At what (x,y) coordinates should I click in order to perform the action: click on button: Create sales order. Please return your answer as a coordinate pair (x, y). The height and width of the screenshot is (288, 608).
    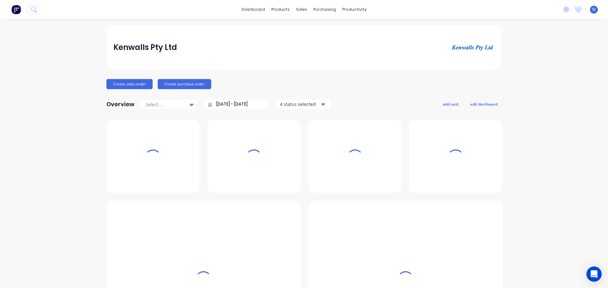
    Looking at the image, I should click on (129, 84).